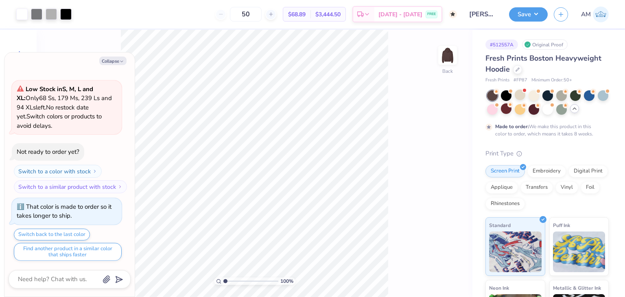  What do you see at coordinates (545, 44) in the screenshot?
I see `div: Original Proof` at bounding box center [545, 44].